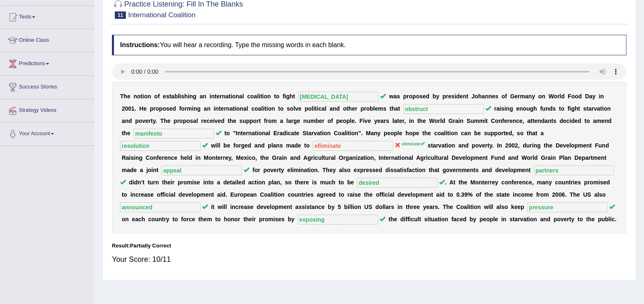 The width and height of the screenshot is (644, 304). Describe the element at coordinates (140, 45) in the screenshot. I see `b: Instructions:` at that location.